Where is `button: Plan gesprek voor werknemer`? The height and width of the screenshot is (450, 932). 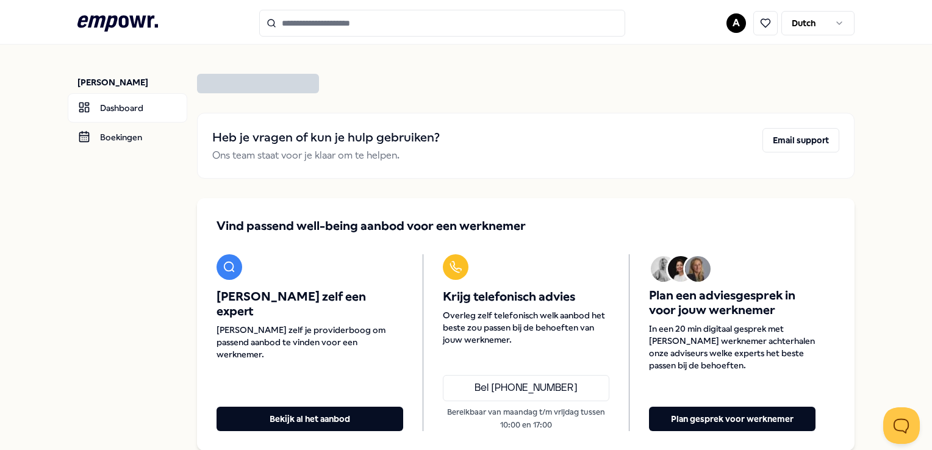
button: Plan gesprek voor werknemer is located at coordinates (732, 419).